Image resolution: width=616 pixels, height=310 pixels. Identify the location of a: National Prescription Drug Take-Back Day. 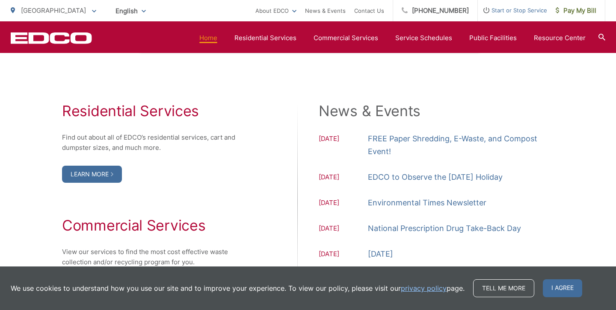
(444, 229).